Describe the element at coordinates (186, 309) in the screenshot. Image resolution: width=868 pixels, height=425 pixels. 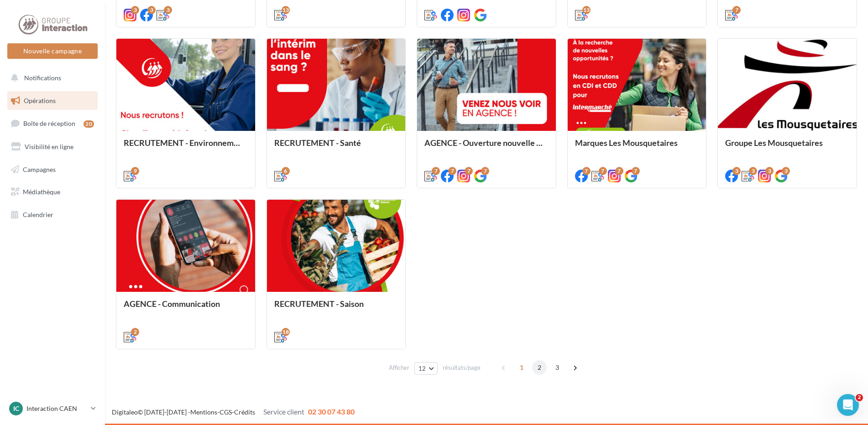
I see `div: AGENCE - Communication` at that location.